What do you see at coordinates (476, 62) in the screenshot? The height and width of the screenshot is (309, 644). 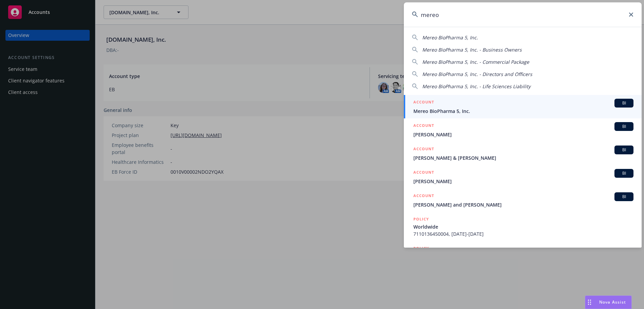 I see `span: Mereo BioPharma 5, Inc. - Commercial Package` at bounding box center [476, 62].